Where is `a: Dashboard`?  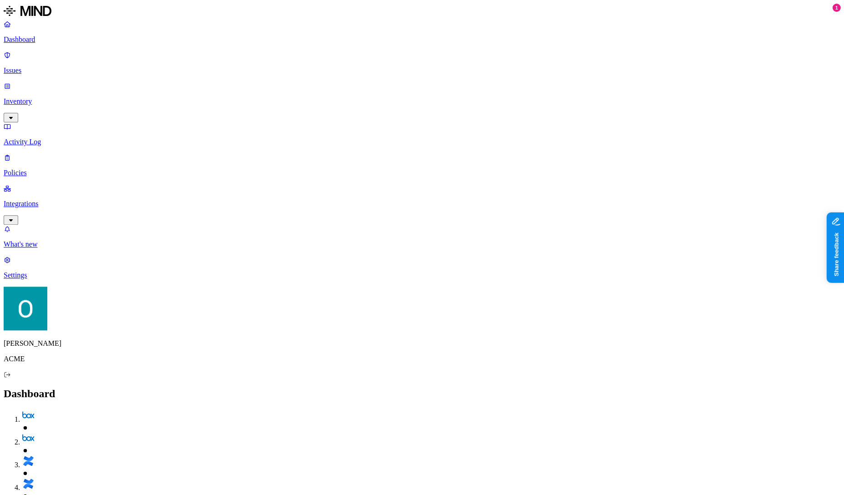
a: Dashboard is located at coordinates (422, 32).